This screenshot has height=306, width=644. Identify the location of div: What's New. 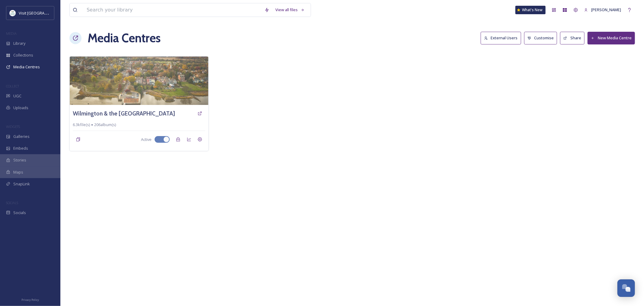
(531, 10).